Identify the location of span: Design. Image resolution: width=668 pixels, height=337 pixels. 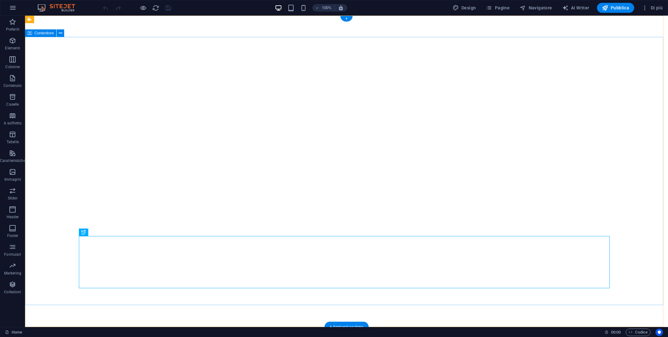
(464, 8).